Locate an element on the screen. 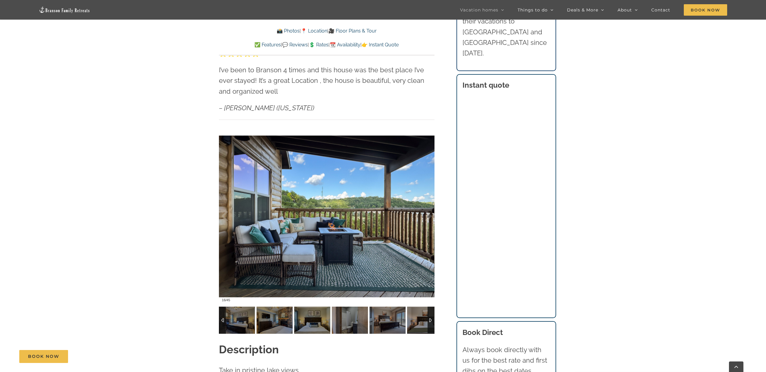  a: 💲 Rates is located at coordinates (319, 45).